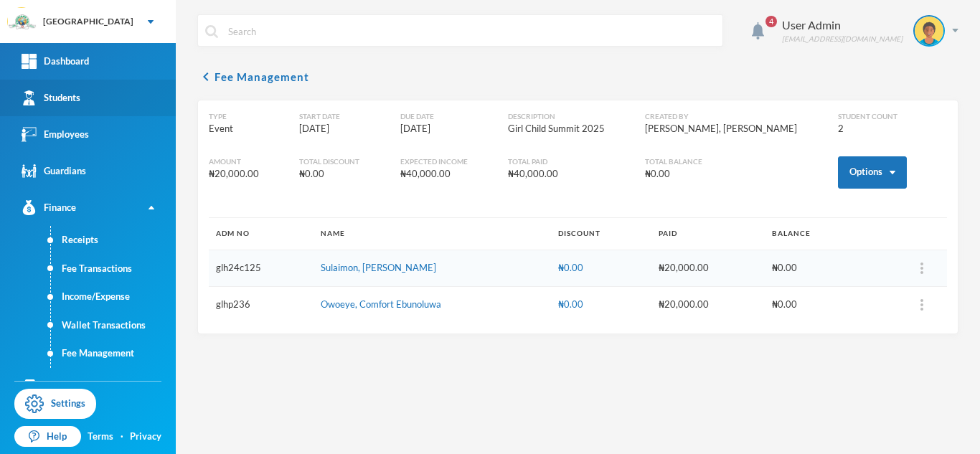  I want to click on div: Description, so click(556, 116).